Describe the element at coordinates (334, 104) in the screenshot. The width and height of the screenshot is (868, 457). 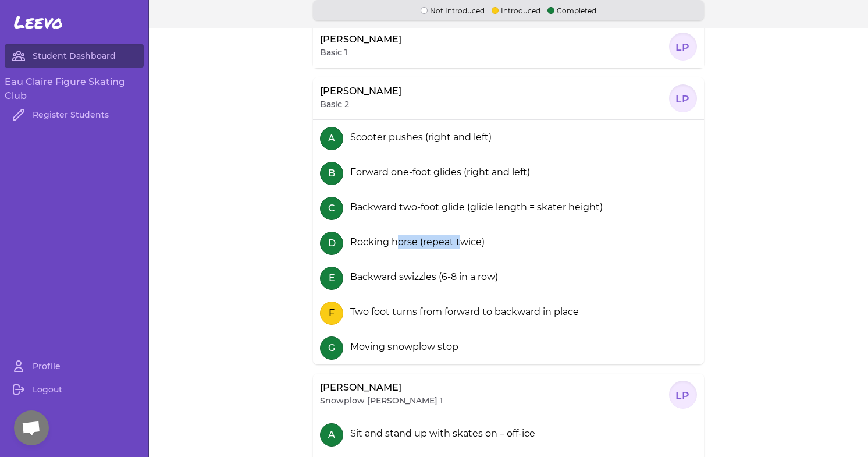
I see `p: Basic 2` at that location.